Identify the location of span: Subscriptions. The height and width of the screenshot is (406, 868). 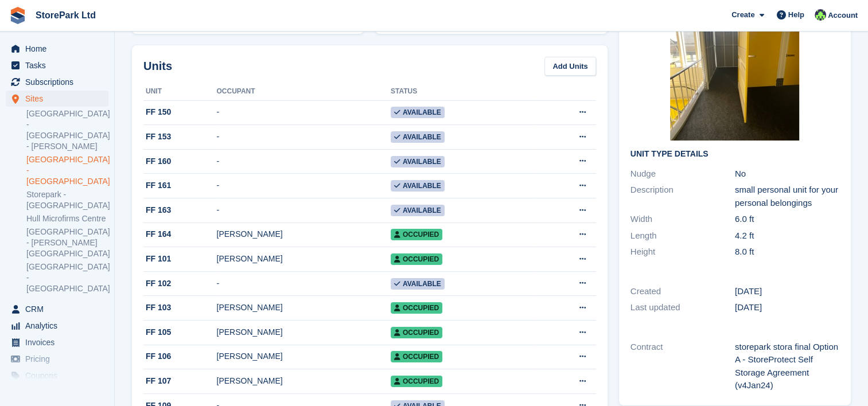
(59, 82).